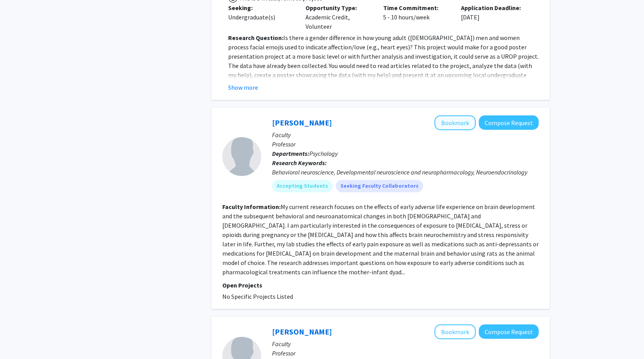  I want to click on p: Time Commitment:, so click(416, 8).